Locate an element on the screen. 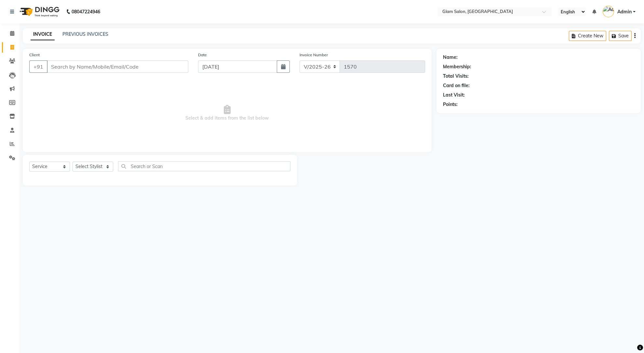  input: Search or Scan is located at coordinates (205, 166).